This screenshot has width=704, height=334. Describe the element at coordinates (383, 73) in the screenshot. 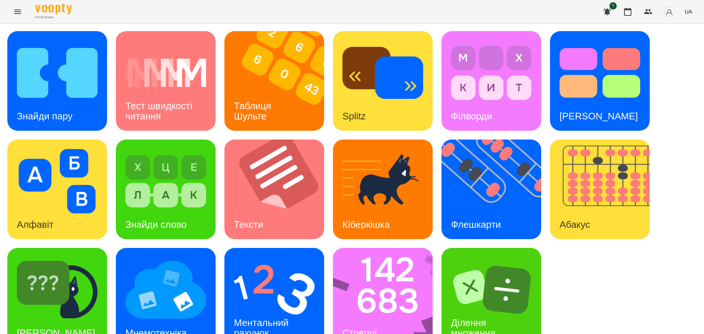

I see `img: Splitz` at that location.